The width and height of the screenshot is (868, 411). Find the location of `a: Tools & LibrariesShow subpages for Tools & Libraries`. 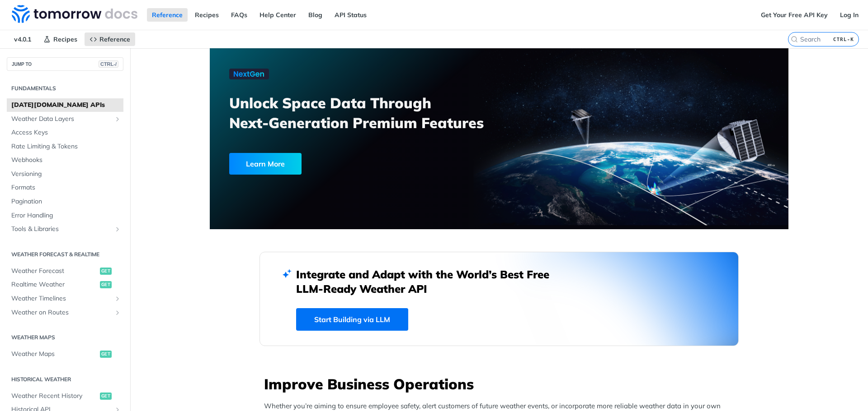

a: Tools & LibrariesShow subpages for Tools & Libraries is located at coordinates (65, 230).